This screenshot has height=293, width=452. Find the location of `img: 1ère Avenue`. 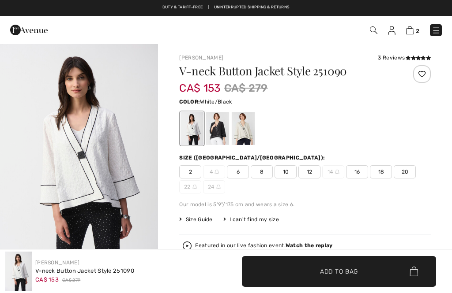

img: 1ère Avenue is located at coordinates (29, 30).